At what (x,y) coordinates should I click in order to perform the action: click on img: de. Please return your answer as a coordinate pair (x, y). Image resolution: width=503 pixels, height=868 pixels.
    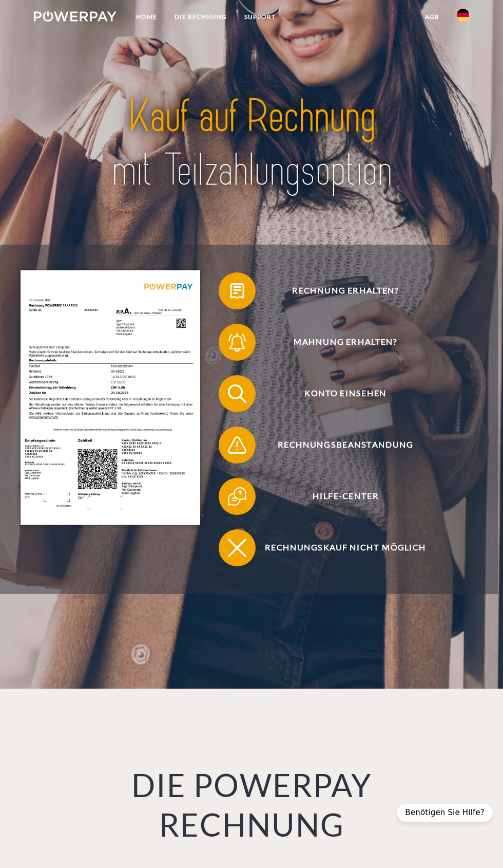
    Looking at the image, I should click on (463, 15).